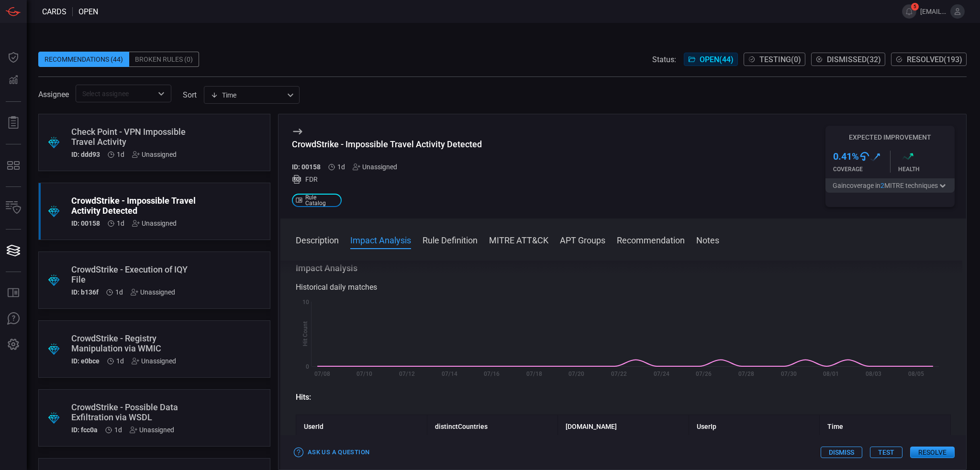 The image size is (980, 470). Describe the element at coordinates (164, 59) in the screenshot. I see `div: Broken Rules (0)` at that location.